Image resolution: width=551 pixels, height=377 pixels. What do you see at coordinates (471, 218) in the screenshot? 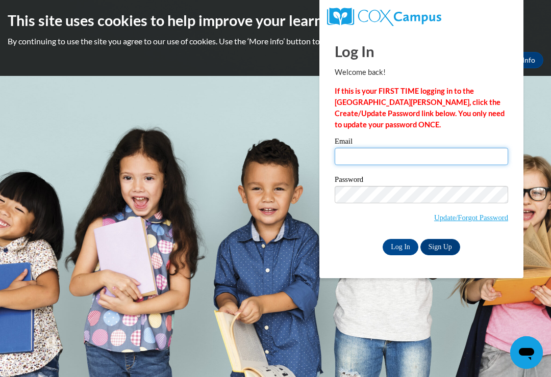
I see `a: Update/Forgot Password` at bounding box center [471, 218].